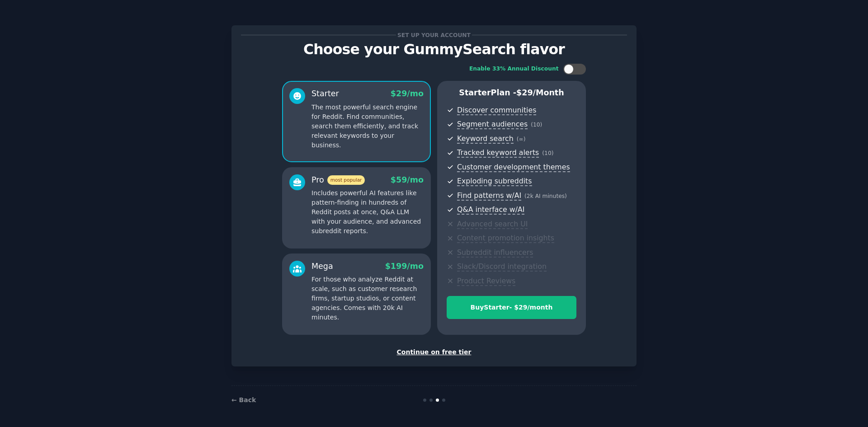 This screenshot has height=427, width=868. Describe the element at coordinates (406, 94) in the screenshot. I see `span: $ 29 /mo` at that location.